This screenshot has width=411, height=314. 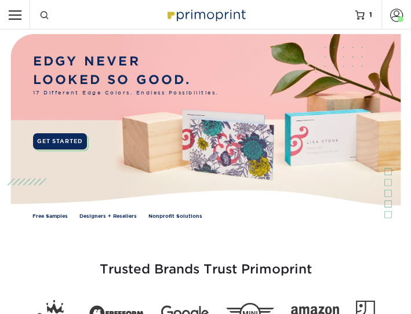 I want to click on span: 1, so click(x=370, y=14).